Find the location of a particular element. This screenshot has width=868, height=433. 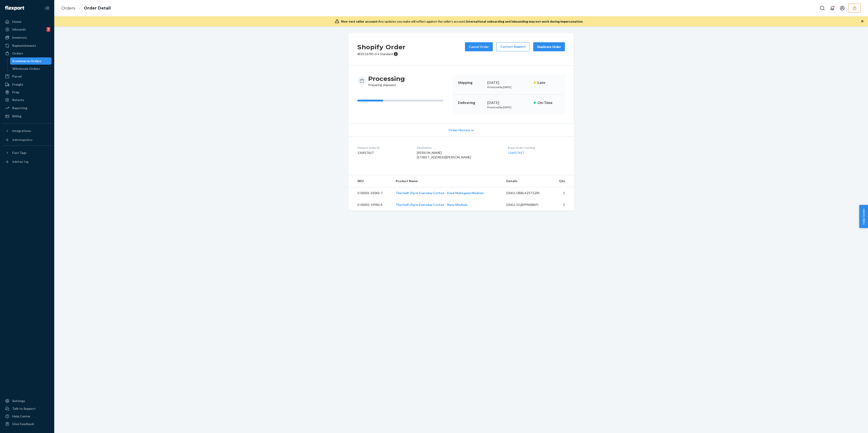

th: Product Name is located at coordinates (447, 181).